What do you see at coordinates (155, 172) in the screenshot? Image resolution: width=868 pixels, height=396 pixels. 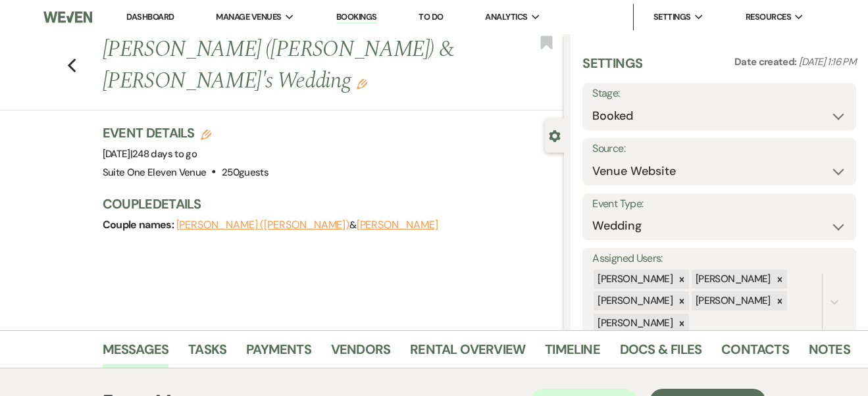 I see `span: Suite One Eleven Venue` at bounding box center [155, 172].